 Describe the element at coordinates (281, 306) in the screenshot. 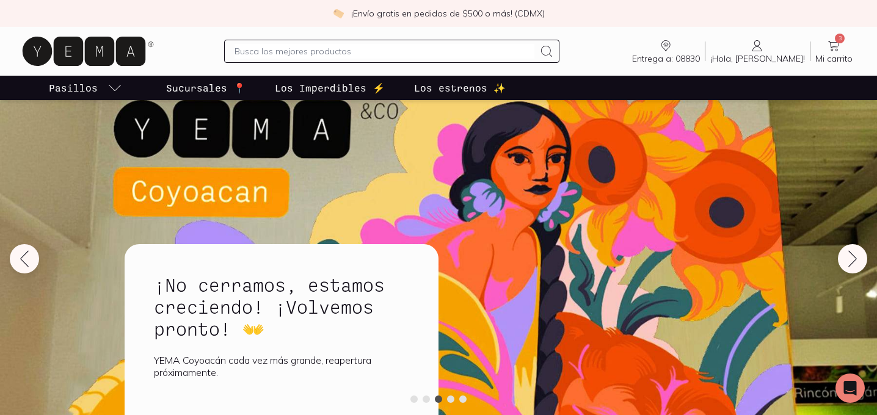

I see `h2: ¡No cerramos, estamos creciendo! ¡Volvemos pronto! 👐` at that location.